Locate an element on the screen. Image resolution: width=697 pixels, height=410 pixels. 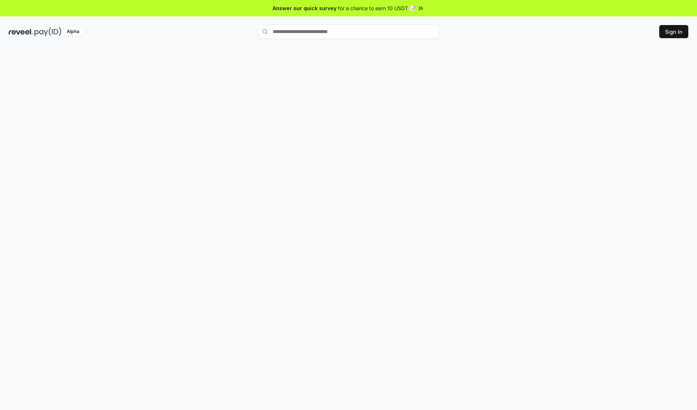
button: Sign In is located at coordinates (674, 32).